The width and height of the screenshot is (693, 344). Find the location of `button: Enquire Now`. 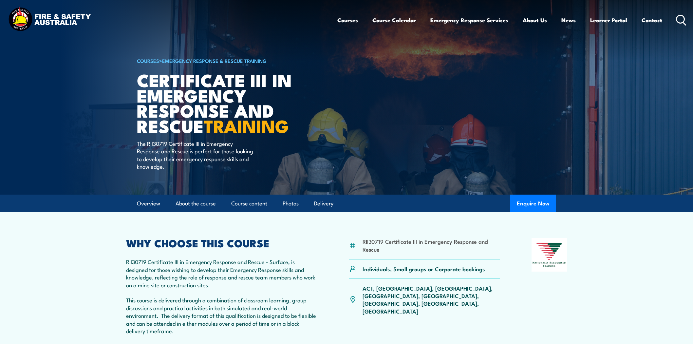

button: Enquire Now is located at coordinates (533, 203).